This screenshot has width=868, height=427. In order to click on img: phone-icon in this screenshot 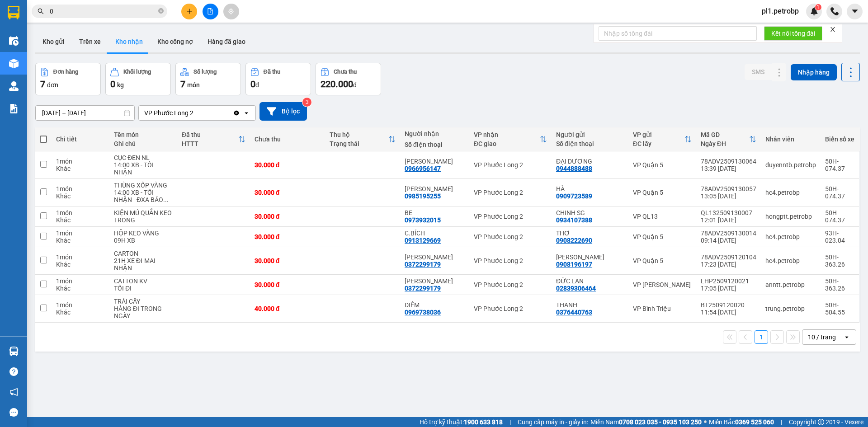, I will do `click(835, 12)`.